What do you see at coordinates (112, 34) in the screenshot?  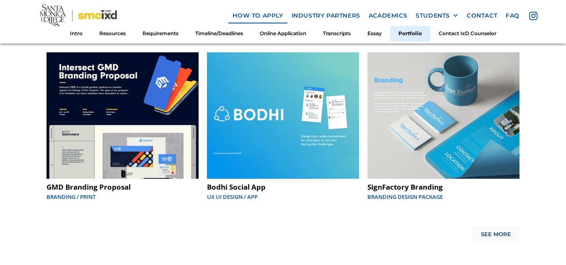 I see `a: Resources` at bounding box center [112, 34].